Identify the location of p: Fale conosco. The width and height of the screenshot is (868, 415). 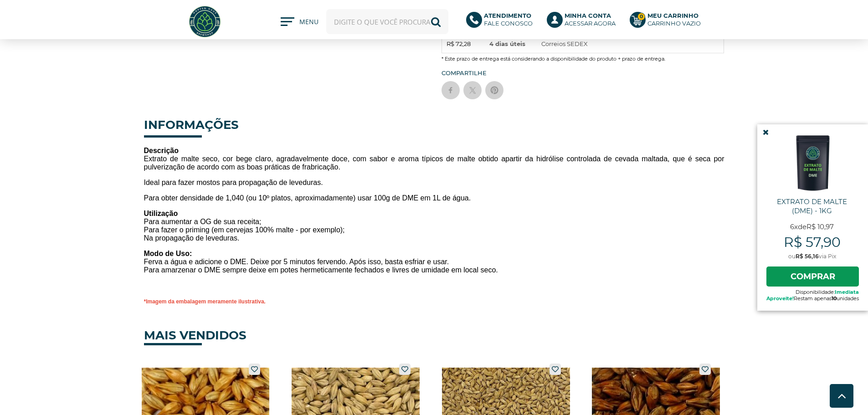
(508, 19).